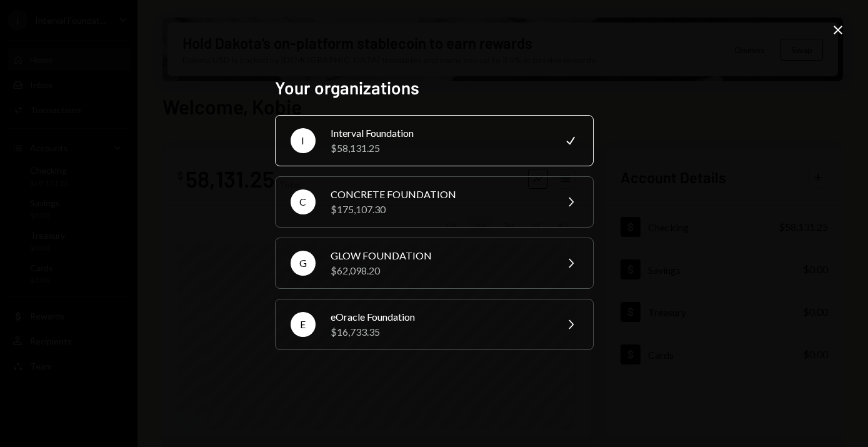  Describe the element at coordinates (434, 202) in the screenshot. I see `button: CCONCRETE FOUNDATION$175,107.30` at that location.